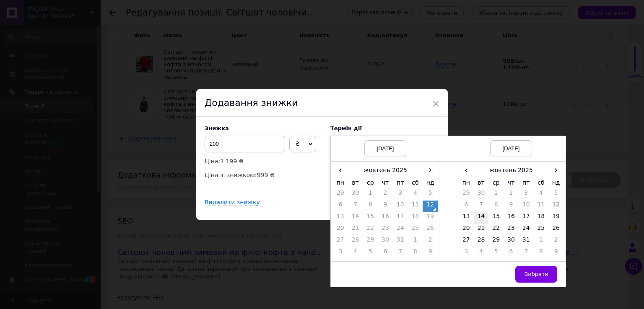  What do you see at coordinates (92, 106) in the screenshot?
I see `p: Підходить для офісу, прогулянок, активного відпочинку та подорожей.` at bounding box center [92, 106].